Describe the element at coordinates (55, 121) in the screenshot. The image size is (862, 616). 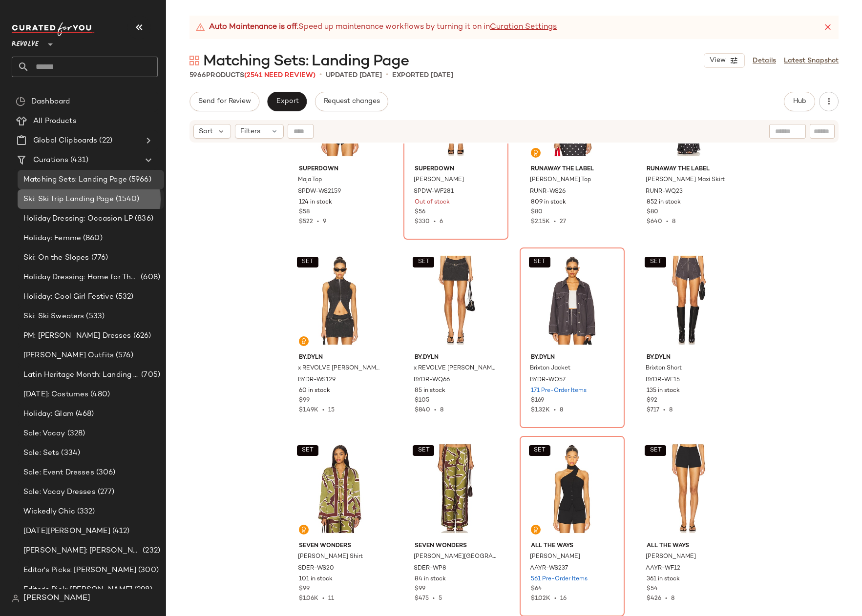
I see `span: All Products` at that location.